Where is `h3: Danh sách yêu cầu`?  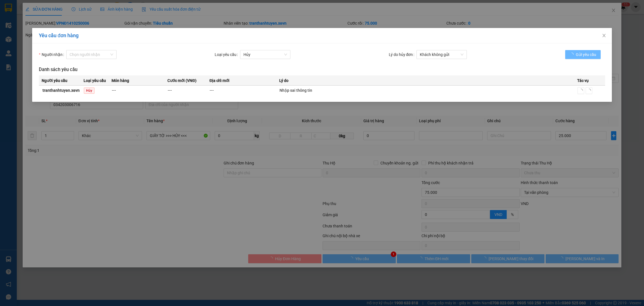 h3: Danh sách yêu cầu is located at coordinates (322, 70).